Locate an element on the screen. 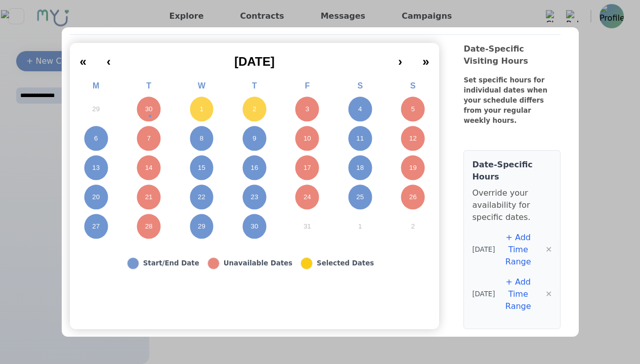 This screenshot has width=640, height=364. div: Unavailable Dates is located at coordinates (258, 263).